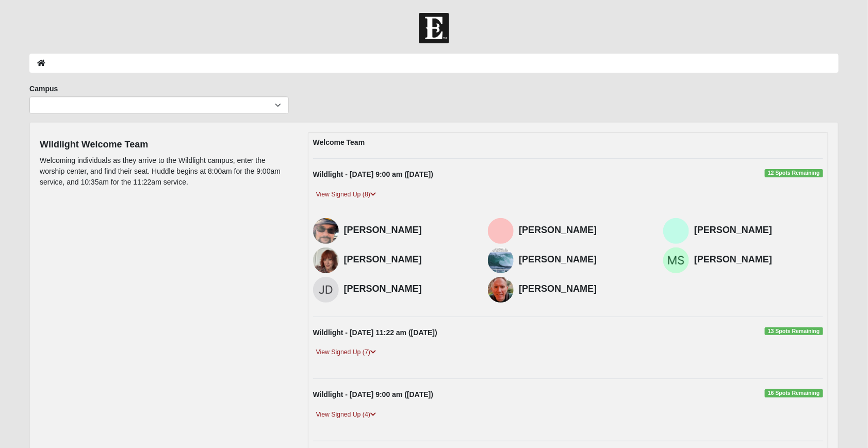 The image size is (868, 448). What do you see at coordinates (677, 231) in the screenshot?
I see `img: Kathy Prinzi` at bounding box center [677, 231].